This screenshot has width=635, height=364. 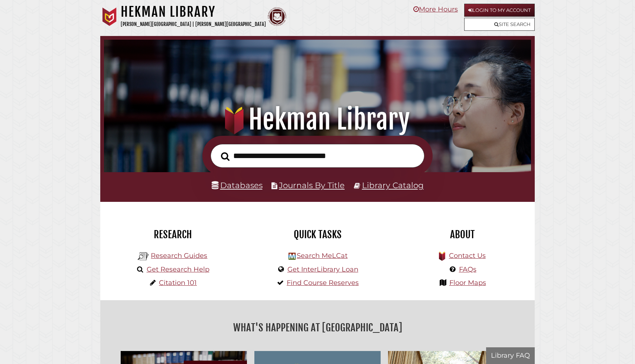 What do you see at coordinates (237, 185) in the screenshot?
I see `a: Databases` at bounding box center [237, 185].